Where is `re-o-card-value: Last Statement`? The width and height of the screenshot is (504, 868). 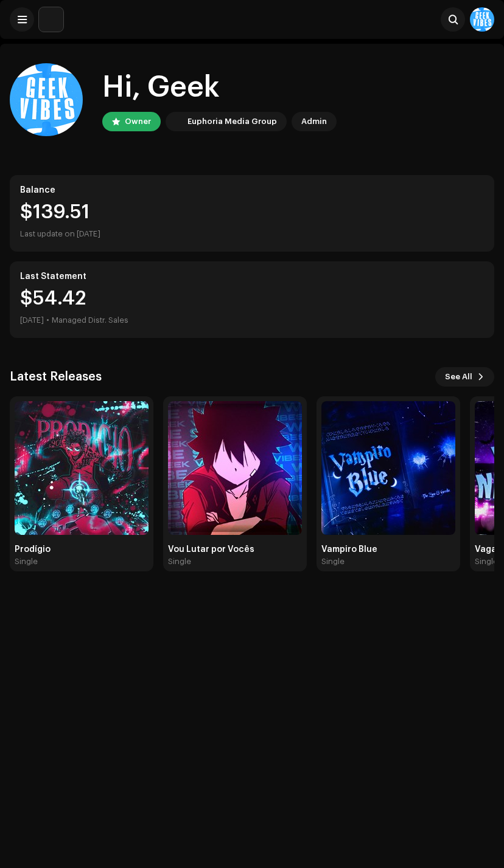 re-o-card-value: Last Statement is located at coordinates (252, 299).